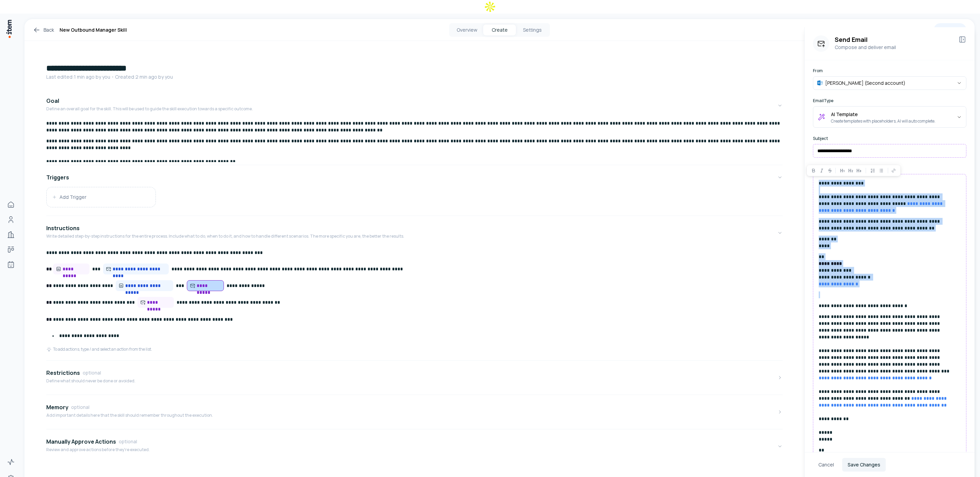 This screenshot has width=980, height=477. What do you see at coordinates (414, 141) in the screenshot?
I see `div: GoalDefine an overall goal for the skill. This will be used to guide the skill execution towards ...` at bounding box center [414, 141].